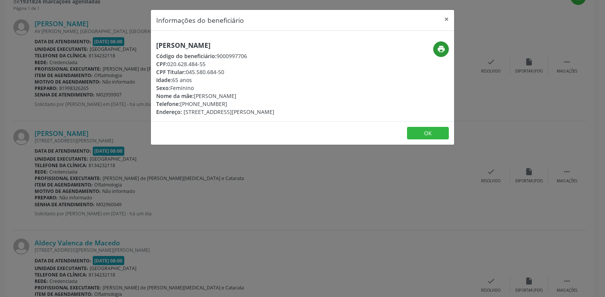 Image resolution: width=605 pixels, height=297 pixels. What do you see at coordinates (441, 49) in the screenshot?
I see `button: print` at bounding box center [441, 49].